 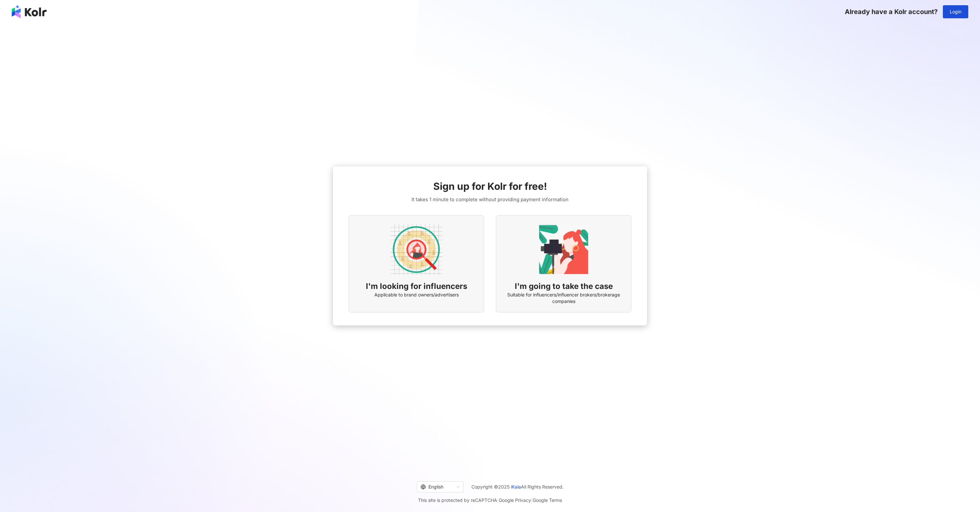 What do you see at coordinates (490, 199) in the screenshot?
I see `span: It takes 1 minute to complete without providing payment information` at bounding box center [490, 199].